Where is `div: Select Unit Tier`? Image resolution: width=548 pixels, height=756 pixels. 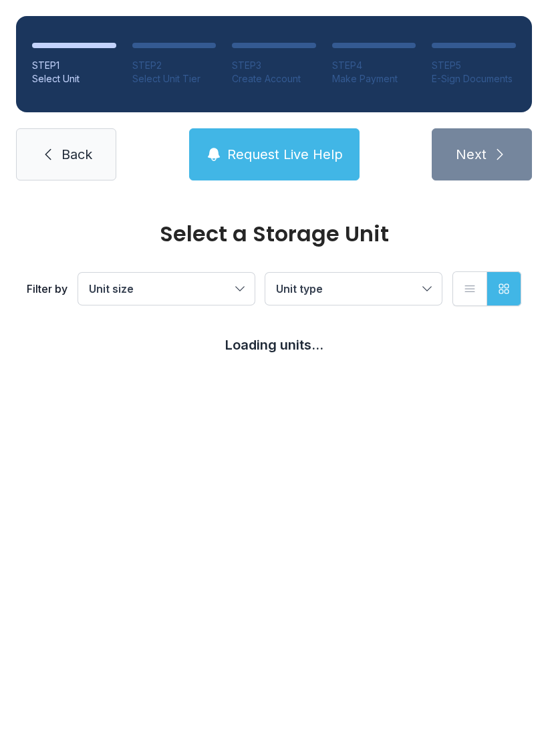
div: Select Unit Tier is located at coordinates (175, 79).